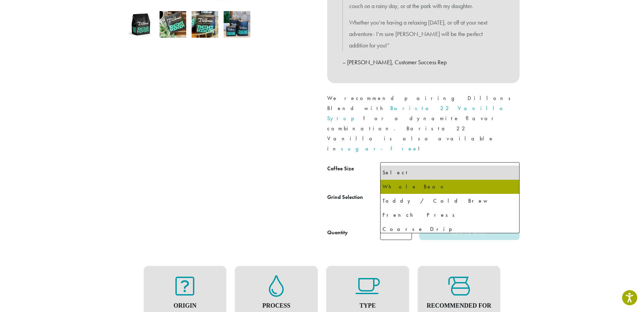  I want to click on div: Whole Bean, so click(449, 187).